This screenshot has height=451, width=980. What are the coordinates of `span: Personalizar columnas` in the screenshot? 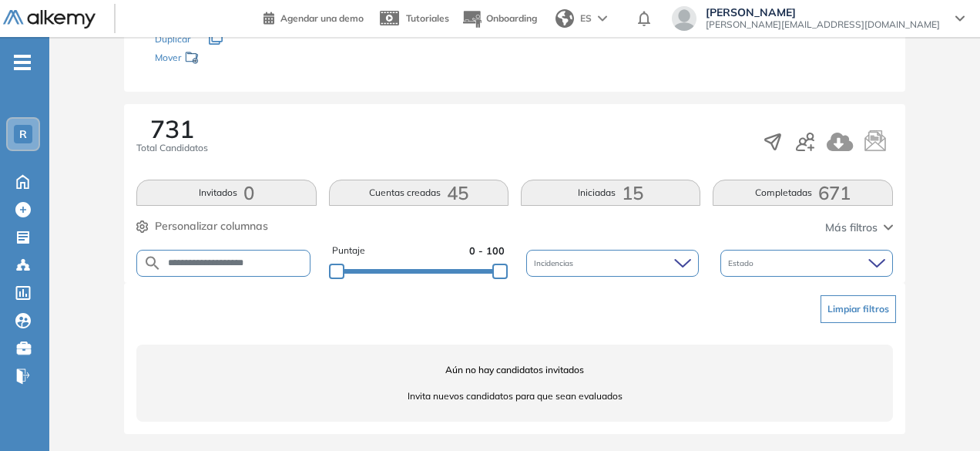 It's located at (211, 226).